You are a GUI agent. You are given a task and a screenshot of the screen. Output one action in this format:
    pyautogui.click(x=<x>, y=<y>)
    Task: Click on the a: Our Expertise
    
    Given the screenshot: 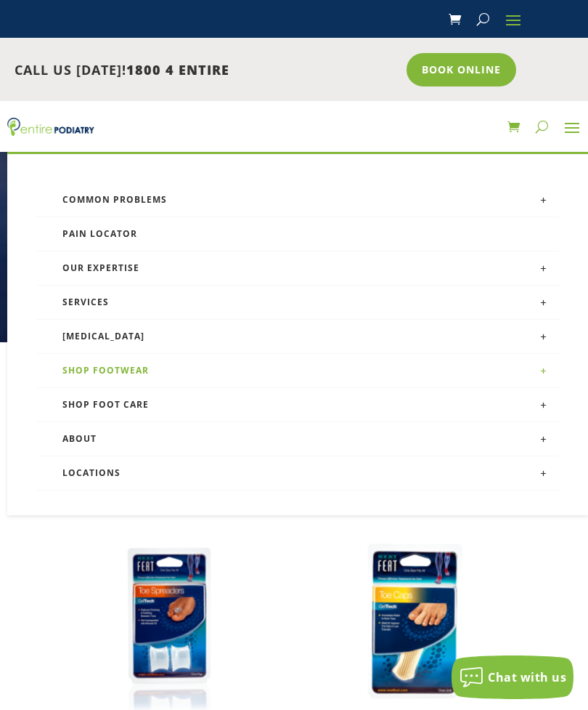 What is the action you would take?
    pyautogui.click(x=298, y=268)
    